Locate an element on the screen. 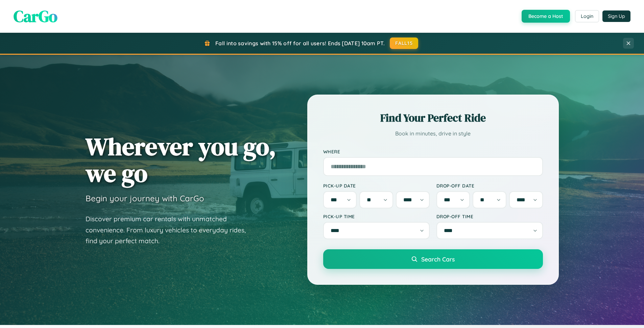 The width and height of the screenshot is (644, 328). h1: Wherever you go, we go is located at coordinates (181, 160).